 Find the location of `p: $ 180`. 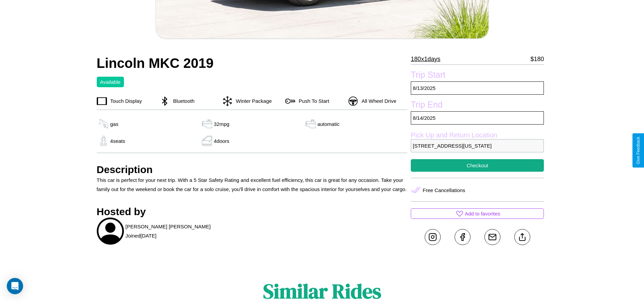

p: $ 180 is located at coordinates (537, 59).